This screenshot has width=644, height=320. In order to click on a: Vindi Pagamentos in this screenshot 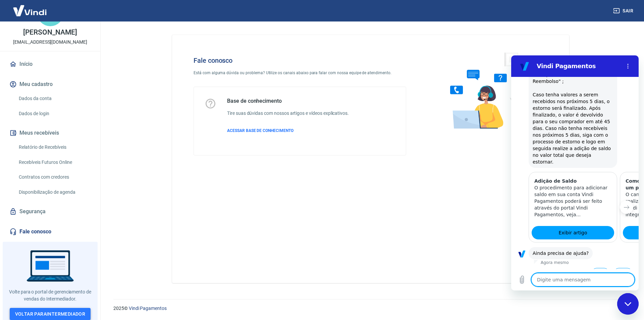, I will do `click(148, 308)`.